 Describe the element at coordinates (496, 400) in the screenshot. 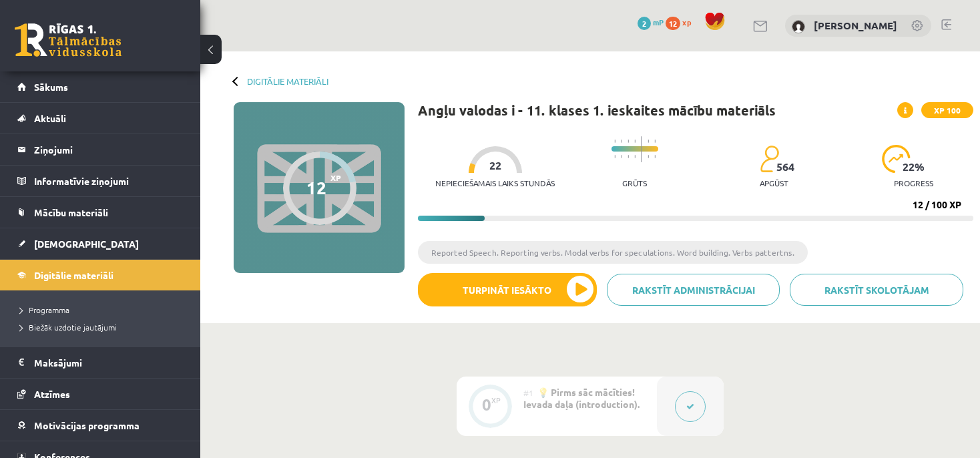

I see `div: XP` at that location.